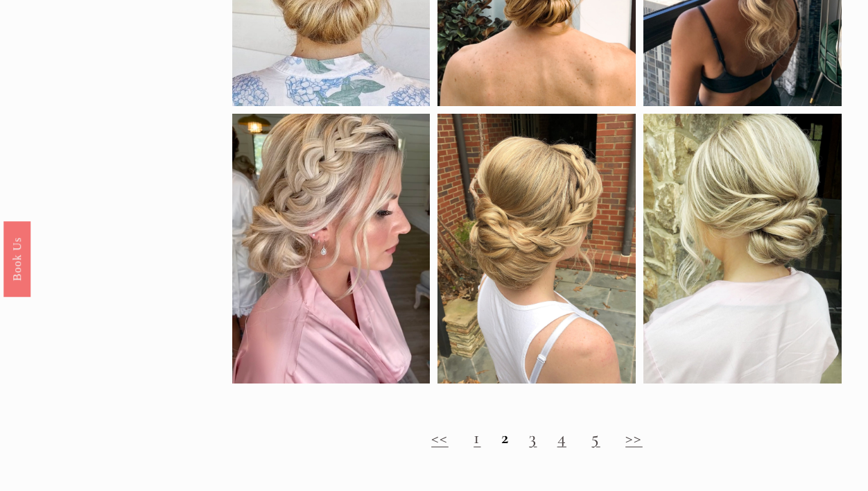  I want to click on a: Book Us, so click(16, 258).